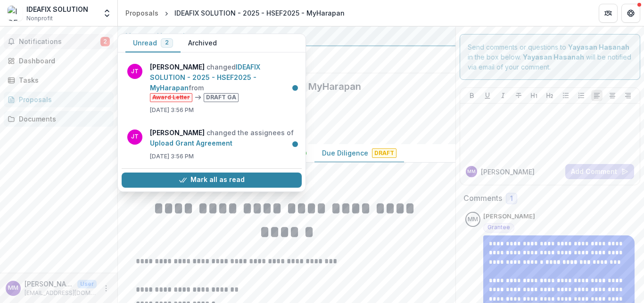 Image resolution: width=644 pixels, height=303 pixels. What do you see at coordinates (191, 143) in the screenshot?
I see `a: Upload Grant Agreement` at bounding box center [191, 143].